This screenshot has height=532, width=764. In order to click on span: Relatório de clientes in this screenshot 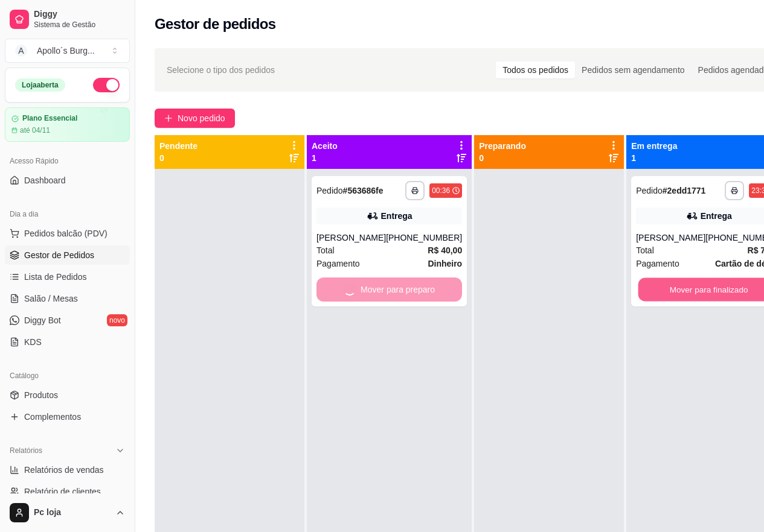, I will do `click(62, 492)`.